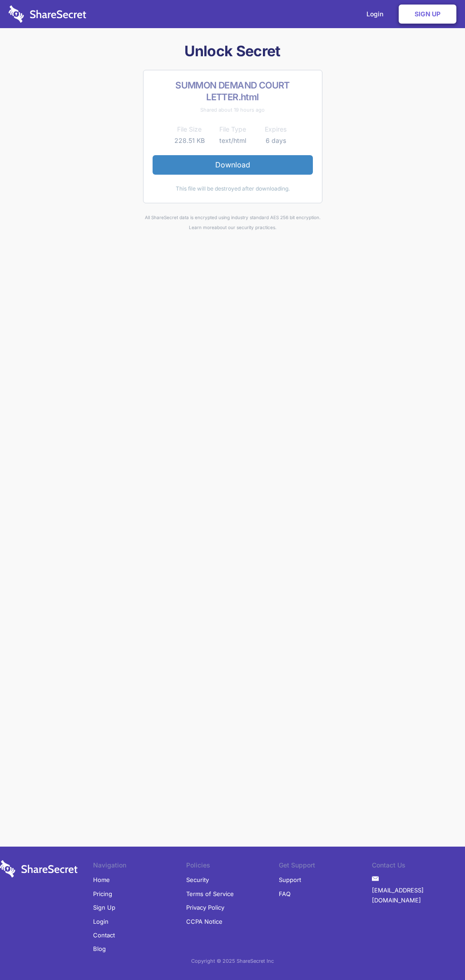  Describe the element at coordinates (104, 935) in the screenshot. I see `a: Contact` at that location.